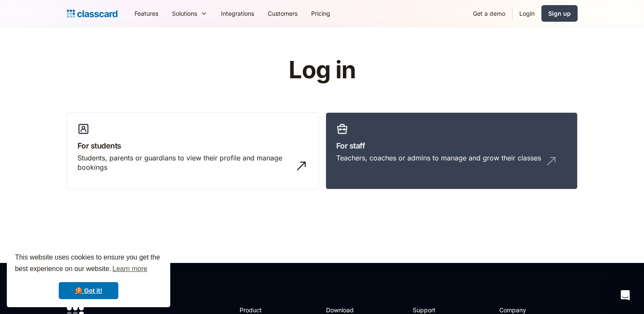 This screenshot has height=314, width=644. I want to click on a: For studentsStudents, parents or guardians to view their profile and manage bookings, so click(193, 151).